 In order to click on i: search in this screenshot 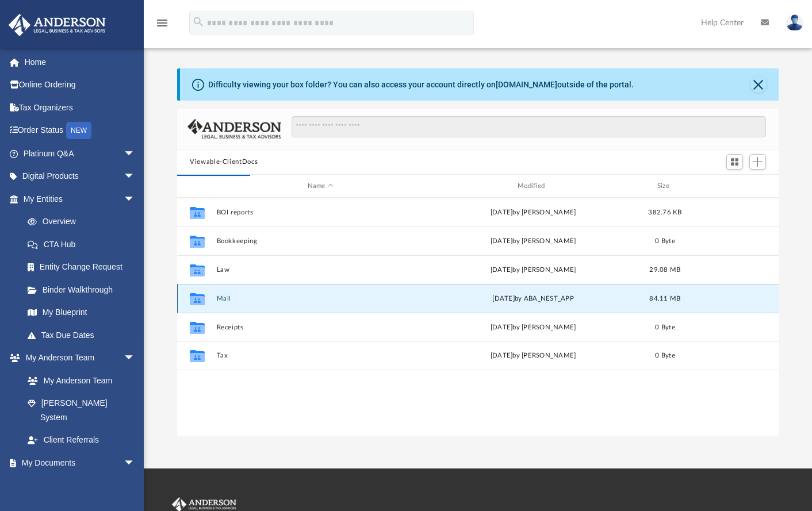, I will do `click(198, 22)`.